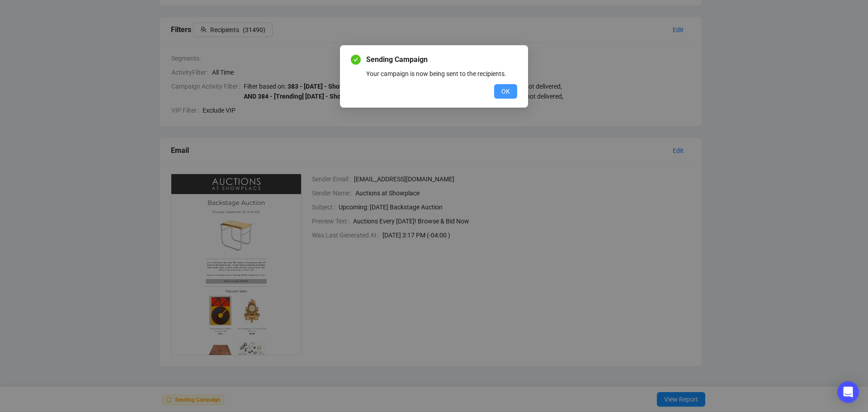 Image resolution: width=868 pixels, height=412 pixels. I want to click on button: OK, so click(506, 92).